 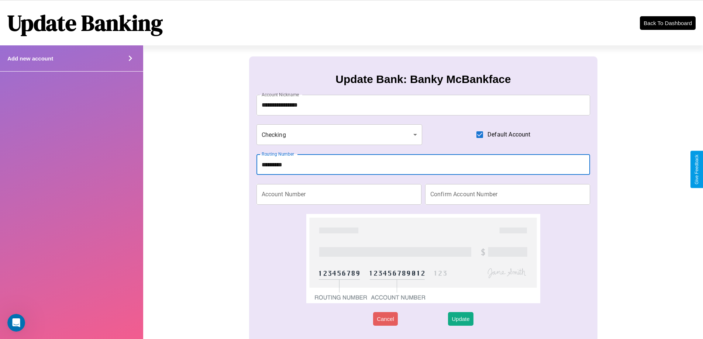 What do you see at coordinates (85, 23) in the screenshot?
I see `h1: Update Banking` at bounding box center [85, 23].